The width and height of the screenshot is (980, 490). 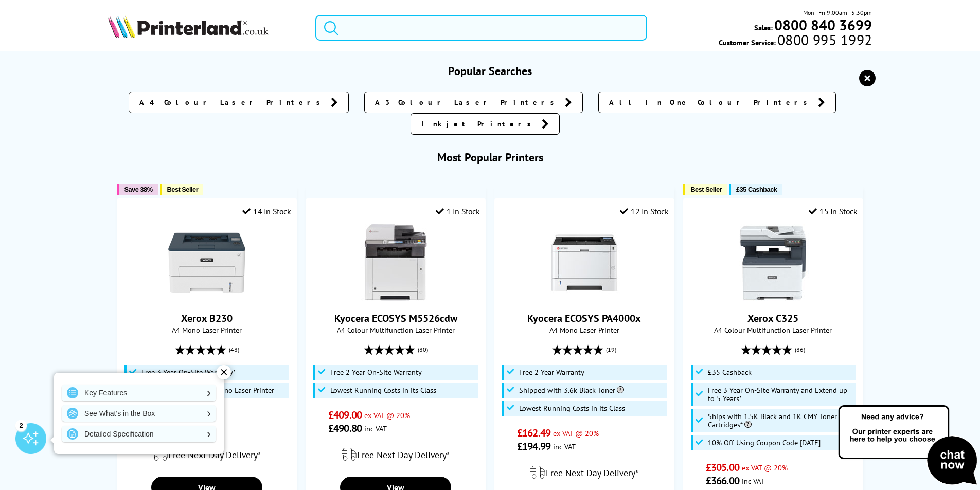 I want to click on span: Save 38%, so click(x=138, y=189).